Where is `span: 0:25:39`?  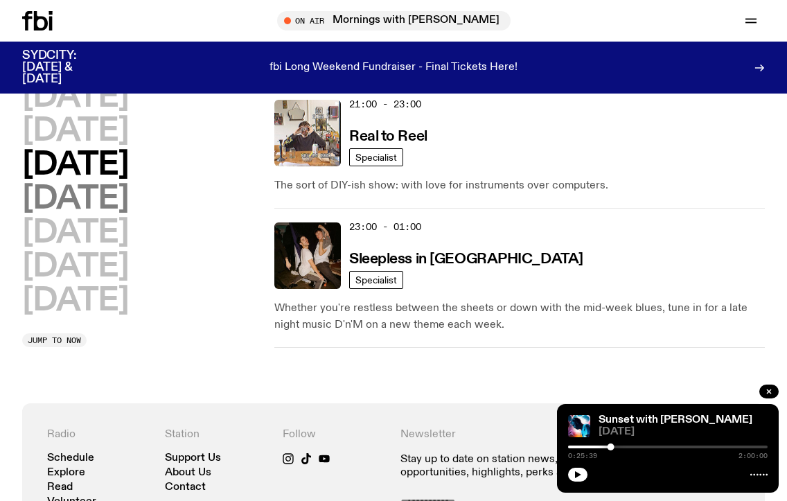 span: 0:25:39 is located at coordinates (583, 456).